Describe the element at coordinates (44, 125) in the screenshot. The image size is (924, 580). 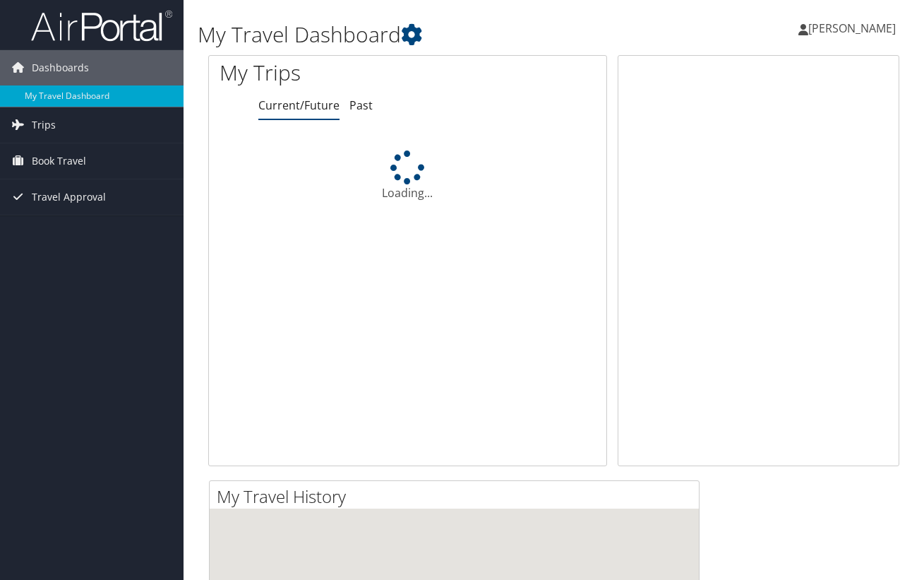
I see `span: Trips` at that location.